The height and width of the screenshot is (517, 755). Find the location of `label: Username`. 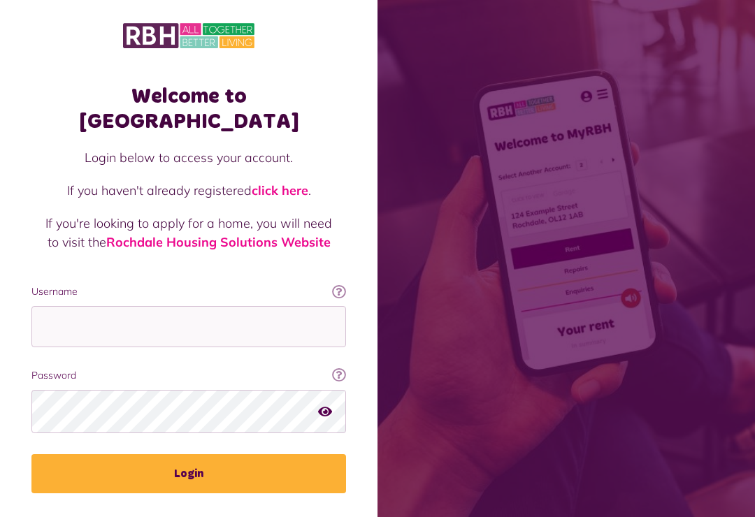

label: Username is located at coordinates (189, 292).